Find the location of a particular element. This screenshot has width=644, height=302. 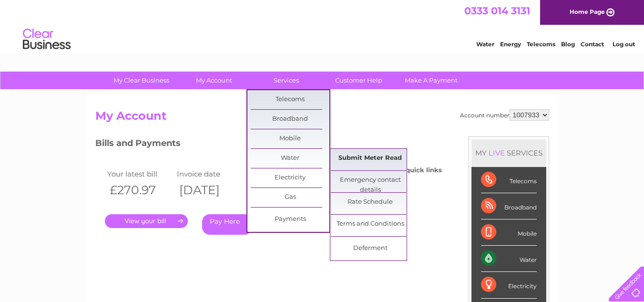

a: Mobile is located at coordinates (290, 139).